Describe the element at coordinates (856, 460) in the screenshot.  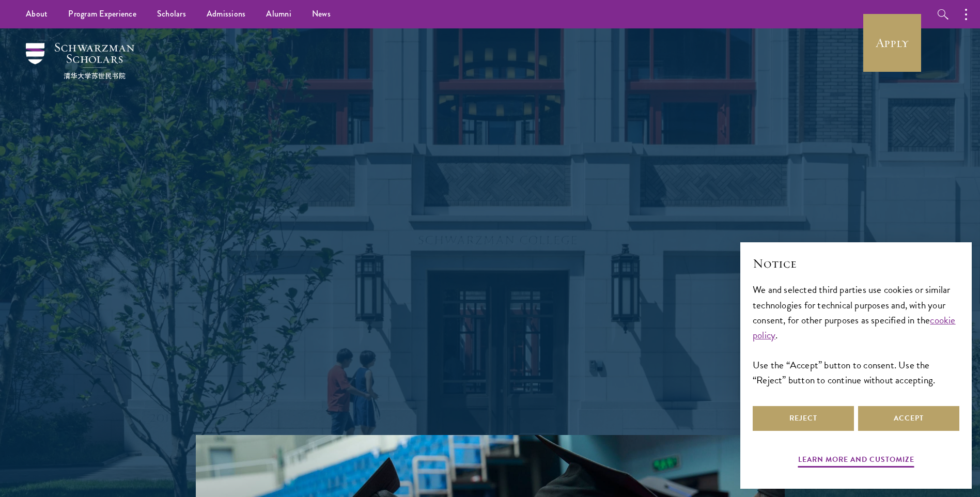
I see `button: Learn more and customize` at that location.